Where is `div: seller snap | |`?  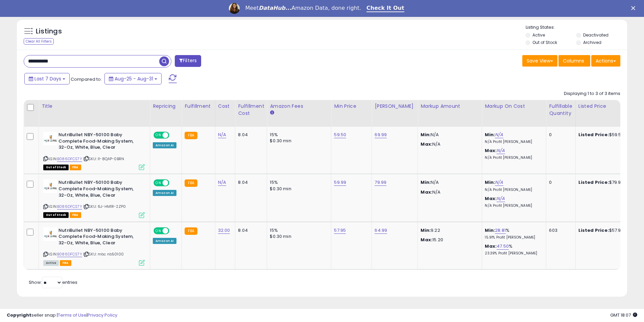
div: seller snap | | is located at coordinates (62, 315).